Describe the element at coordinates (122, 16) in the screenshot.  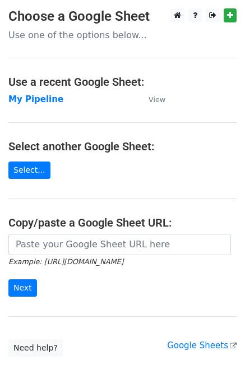
I see `h3: Choose a Google Sheet` at that location.